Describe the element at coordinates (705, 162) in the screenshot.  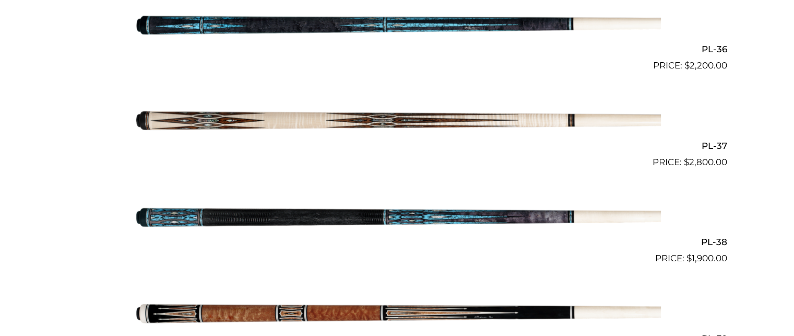
I see `bdi: 2,800.00` at that location.